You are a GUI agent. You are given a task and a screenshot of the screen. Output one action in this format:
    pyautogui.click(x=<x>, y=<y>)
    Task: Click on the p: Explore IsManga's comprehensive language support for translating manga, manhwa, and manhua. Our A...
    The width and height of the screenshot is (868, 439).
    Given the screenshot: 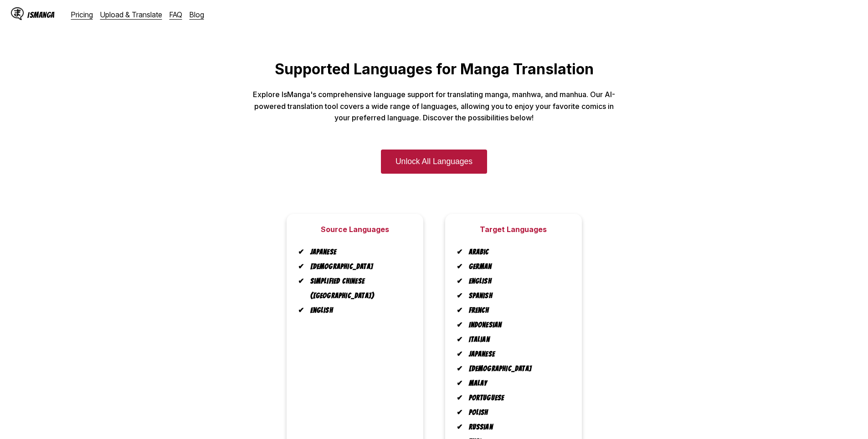 What is the action you would take?
    pyautogui.click(x=434, y=106)
    